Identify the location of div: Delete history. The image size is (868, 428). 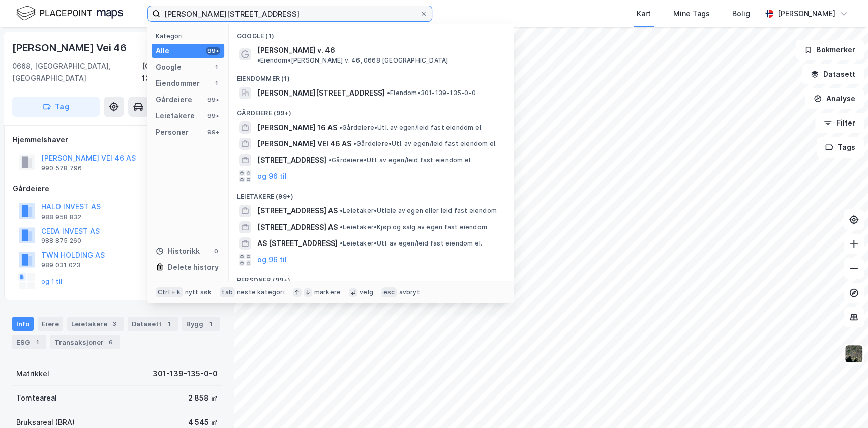
(193, 268).